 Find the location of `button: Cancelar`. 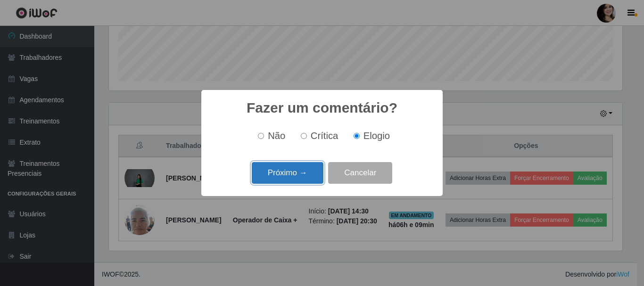

button: Cancelar is located at coordinates (360, 173).